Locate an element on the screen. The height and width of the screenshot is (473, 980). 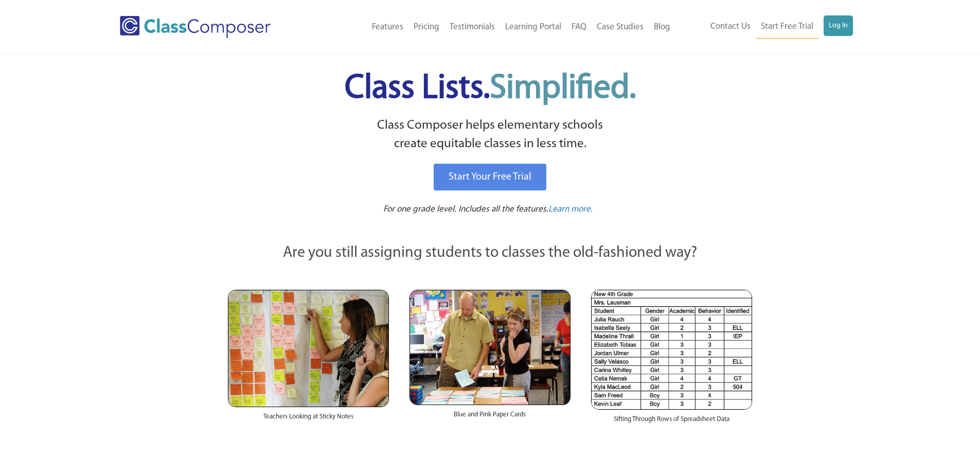
a: Learning Portal is located at coordinates (533, 27).